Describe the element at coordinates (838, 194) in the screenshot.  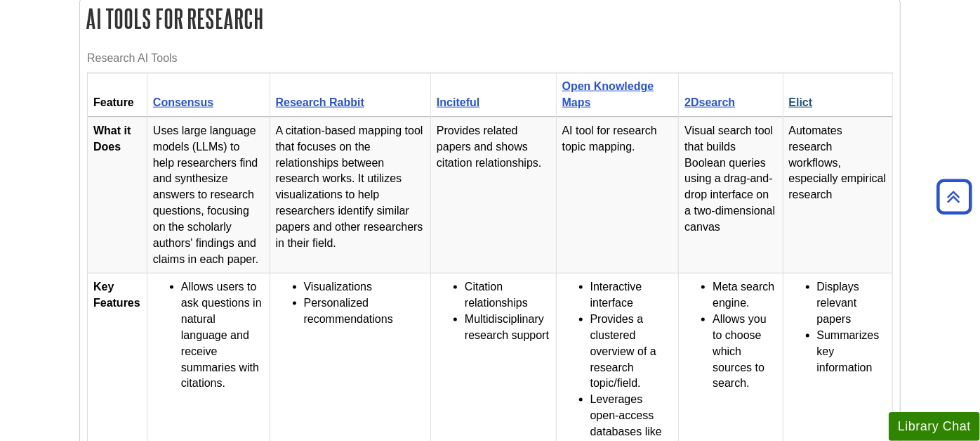
I see `td: Automates research workflows, especially empirical research` at that location.